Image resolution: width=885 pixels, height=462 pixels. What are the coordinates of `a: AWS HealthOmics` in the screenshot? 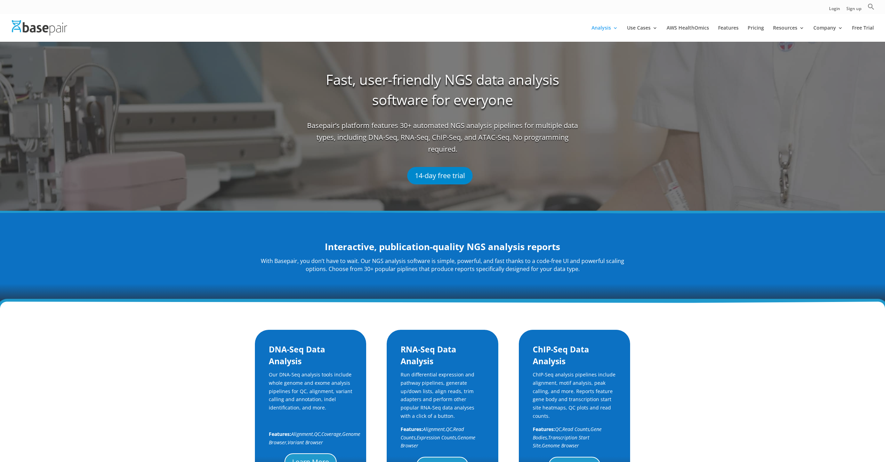 It's located at (688, 33).